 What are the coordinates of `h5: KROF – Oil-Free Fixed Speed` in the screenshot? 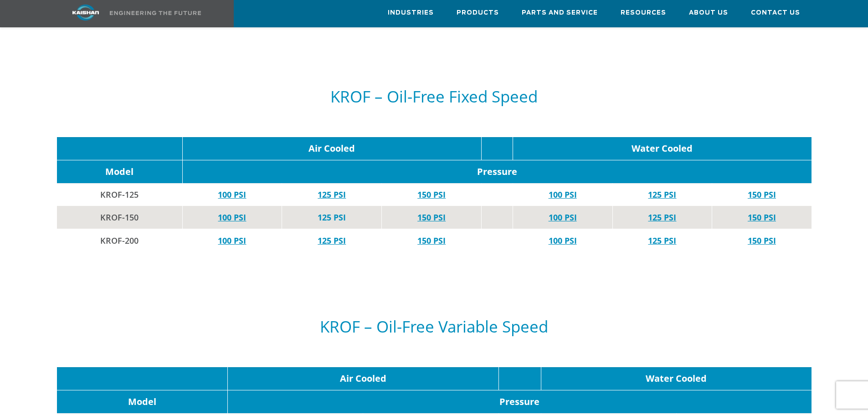 It's located at (434, 96).